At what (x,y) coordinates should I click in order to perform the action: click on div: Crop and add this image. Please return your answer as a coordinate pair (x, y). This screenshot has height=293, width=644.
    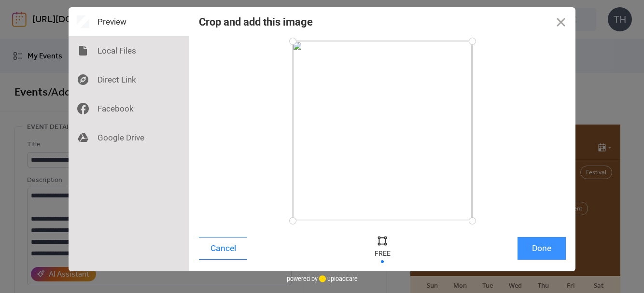
    Looking at the image, I should click on (256, 22).